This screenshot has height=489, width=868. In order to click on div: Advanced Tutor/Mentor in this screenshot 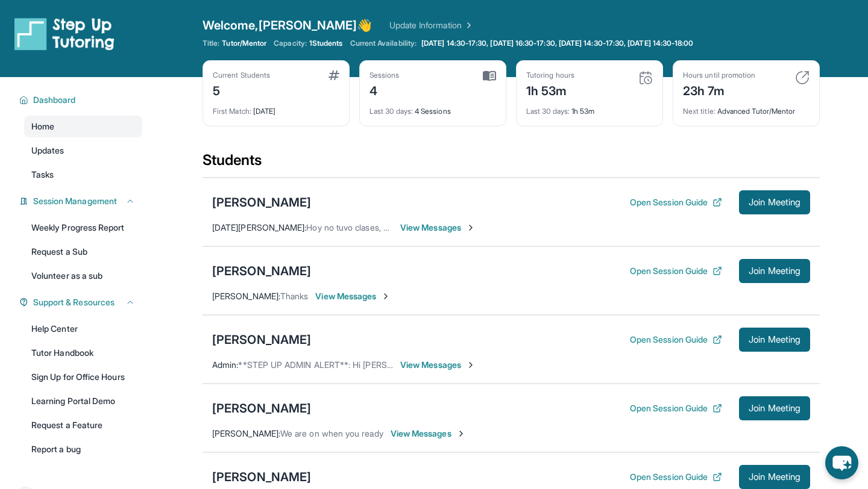, I will do `click(746, 108)`.